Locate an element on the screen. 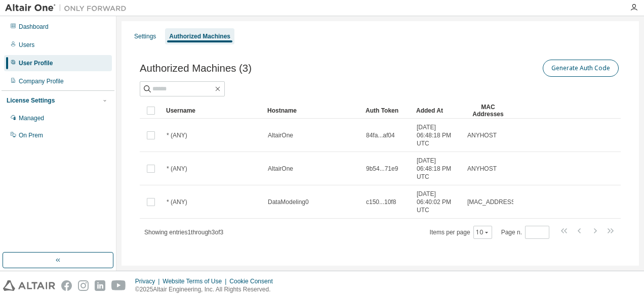  img: instagram.svg is located at coordinates (83, 286).